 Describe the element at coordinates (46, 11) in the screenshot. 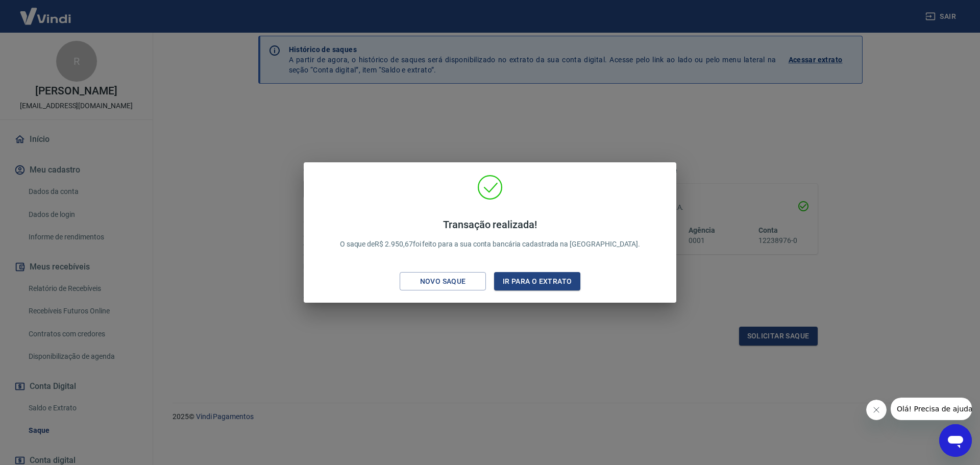

I see `span: Olá! Precisa de ajuda?` at that location.